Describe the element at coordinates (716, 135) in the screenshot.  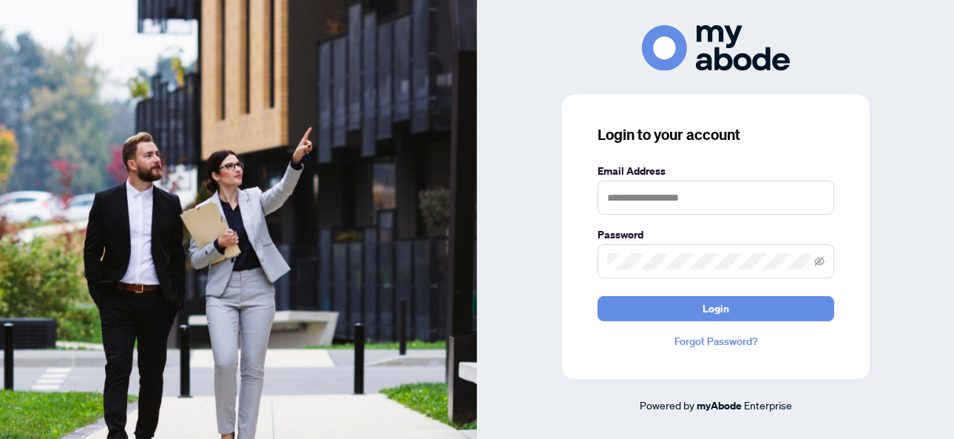
I see `h3: Login to your account` at that location.